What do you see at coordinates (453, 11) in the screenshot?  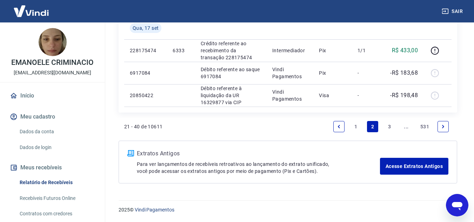 I see `button: Sair` at bounding box center [453, 11].